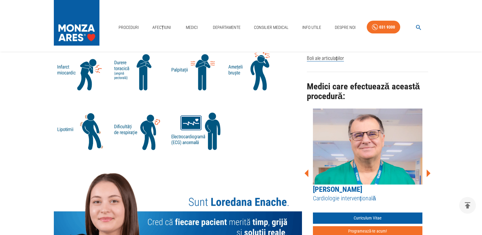 This screenshot has height=235, width=482. Describe the element at coordinates (368, 198) in the screenshot. I see `h5: Cardiologie intervențională` at that location.